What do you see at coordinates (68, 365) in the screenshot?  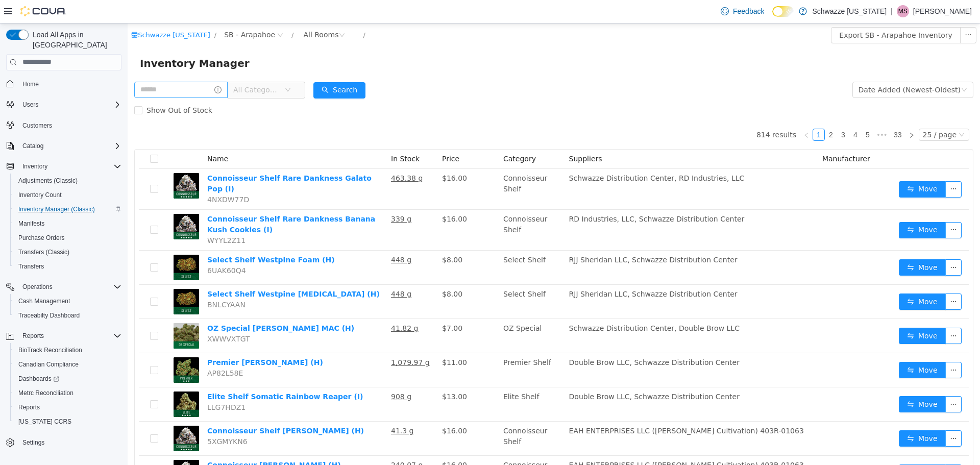 I see `span: Canadian Compliance` at bounding box center [68, 365].